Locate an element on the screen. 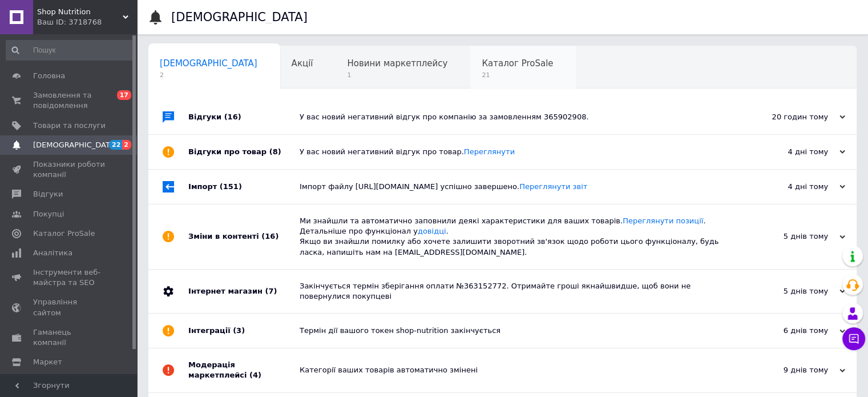  span: 21 is located at coordinates (517, 75).